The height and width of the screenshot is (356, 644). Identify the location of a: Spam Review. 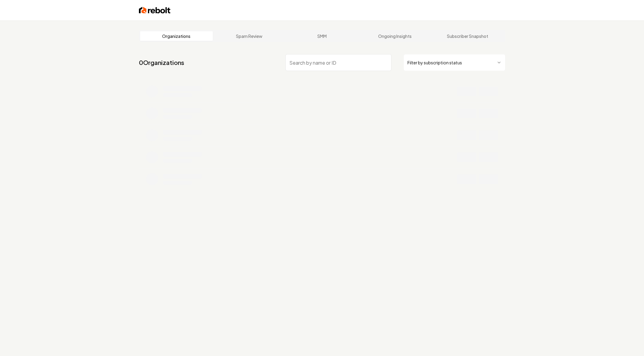
(250, 36).